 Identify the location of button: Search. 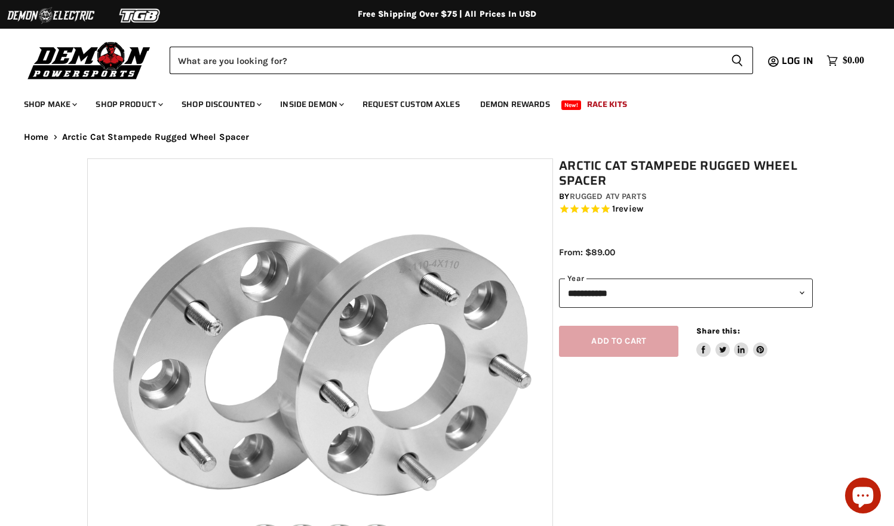
(737, 60).